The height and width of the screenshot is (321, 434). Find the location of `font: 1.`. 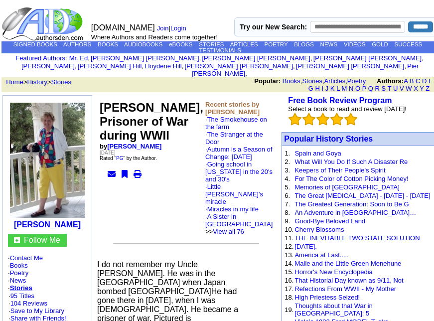

font: 1. is located at coordinates (287, 153).